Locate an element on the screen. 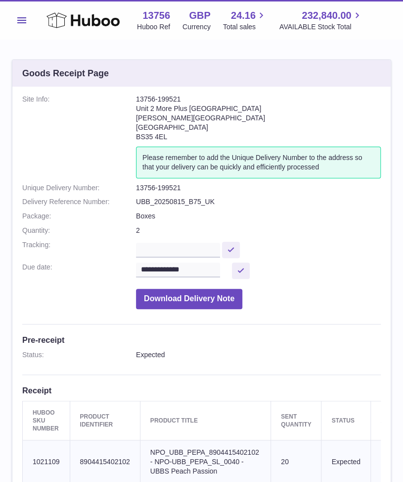 The width and height of the screenshot is (403, 482). dt: Site Info: is located at coordinates (79, 136).